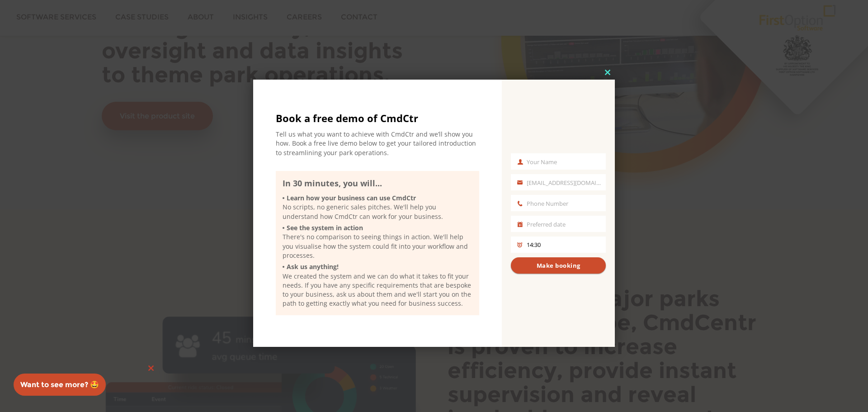 Image resolution: width=868 pixels, height=412 pixels. I want to click on a: Want to see more? 🤩, so click(59, 384).